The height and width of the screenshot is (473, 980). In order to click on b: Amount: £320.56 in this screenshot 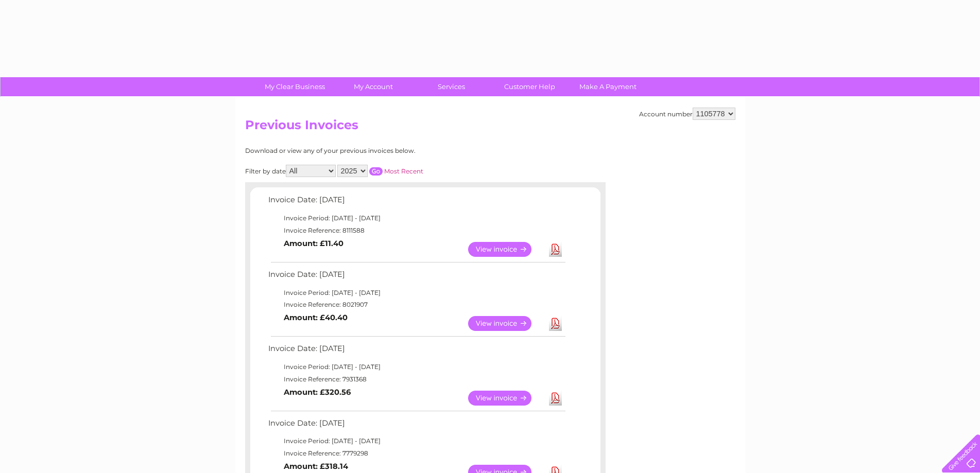, I will do `click(317, 392)`.